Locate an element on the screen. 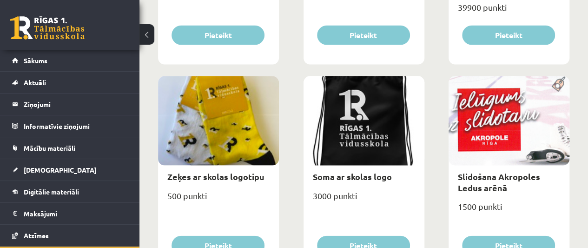 The height and width of the screenshot is (248, 588). a: Ziņojumi is located at coordinates (70, 104).